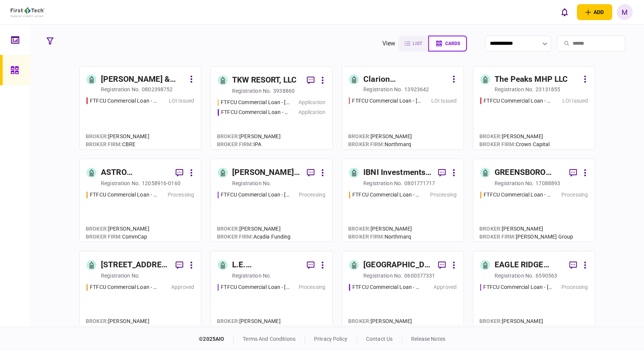 The height and width of the screenshot is (351, 644). I want to click on span: list, so click(417, 44).